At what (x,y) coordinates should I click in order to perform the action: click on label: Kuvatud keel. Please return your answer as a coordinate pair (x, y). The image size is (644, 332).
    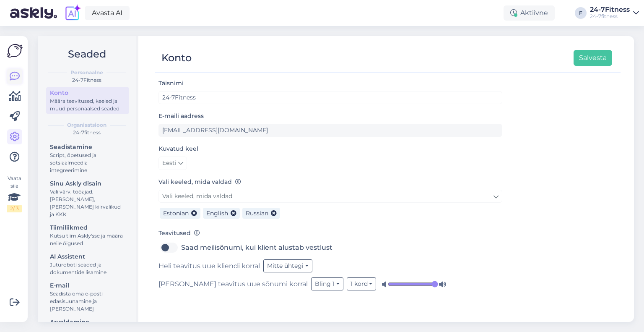
    Looking at the image, I should click on (178, 149).